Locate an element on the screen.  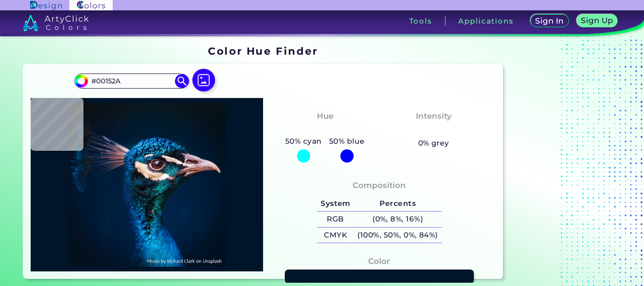
a: Sign In is located at coordinates (550, 21).